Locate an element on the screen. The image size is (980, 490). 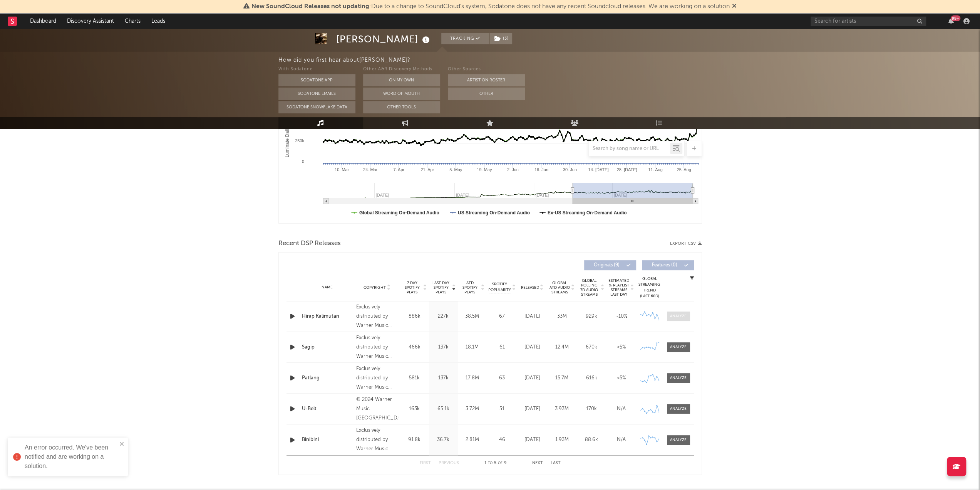
input: Search by song name or URL is located at coordinates (629, 149).